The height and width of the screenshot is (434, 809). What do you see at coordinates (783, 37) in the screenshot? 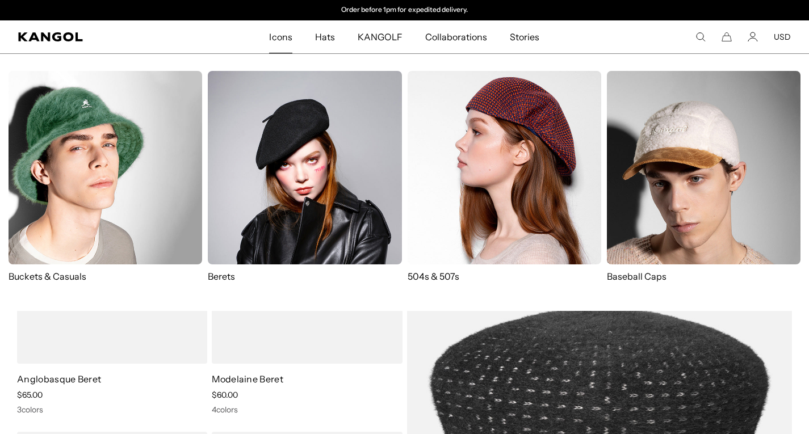
I see `button: USD` at bounding box center [783, 37].